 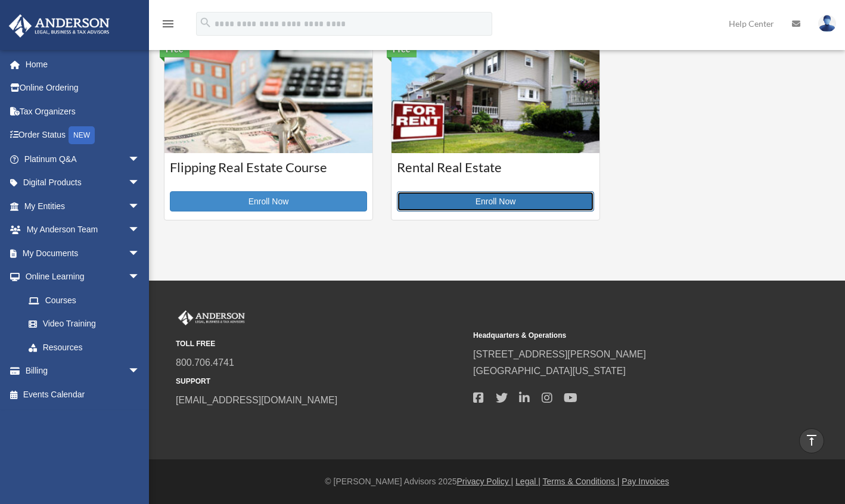 I want to click on a: Home, so click(x=83, y=64).